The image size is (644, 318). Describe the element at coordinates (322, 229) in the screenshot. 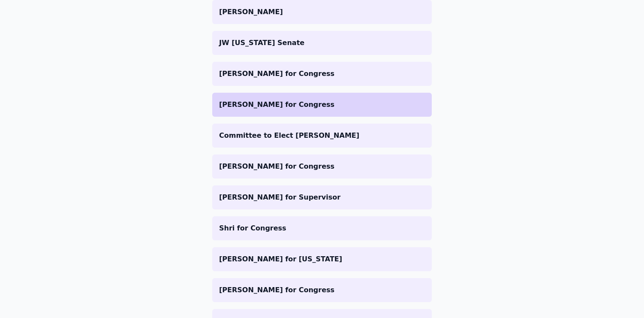

I see `p: Shri for Congress` at that location.